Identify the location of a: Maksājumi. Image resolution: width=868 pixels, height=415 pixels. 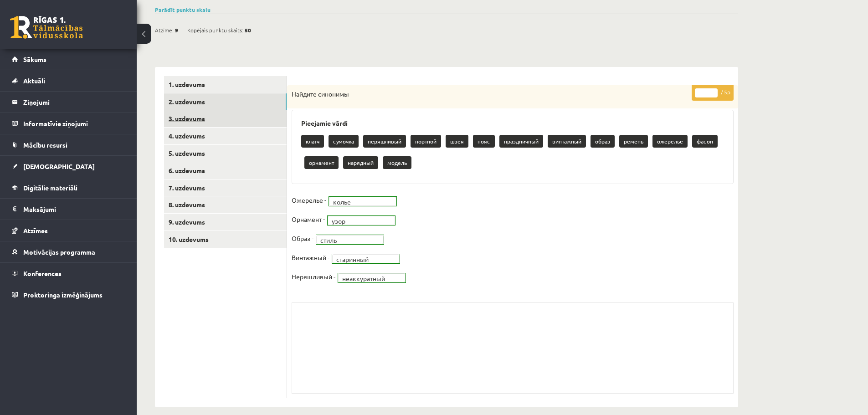
(68, 209).